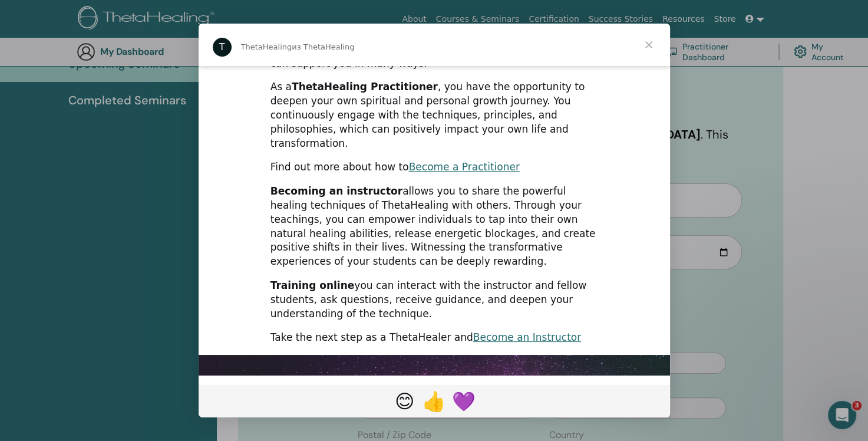  I want to click on div: As a , you have the opportunity to deepen your own spiritual and personal growth journey. You con..., so click(434, 115).